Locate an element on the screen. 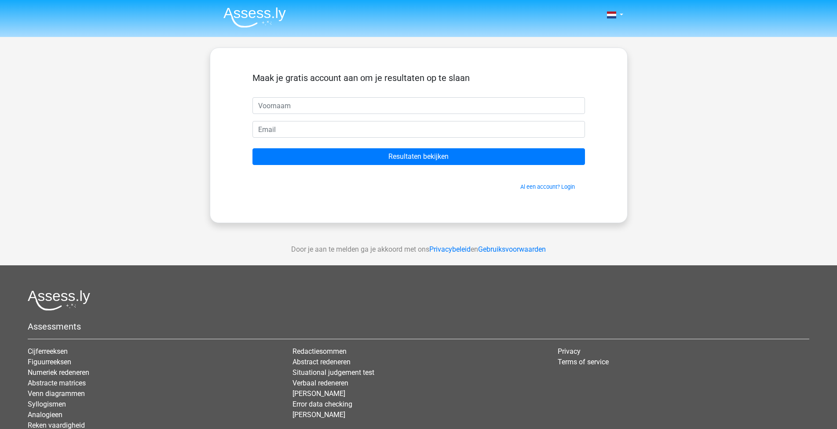 The width and height of the screenshot is (837, 429). a: Syllogismen is located at coordinates (47, 404).